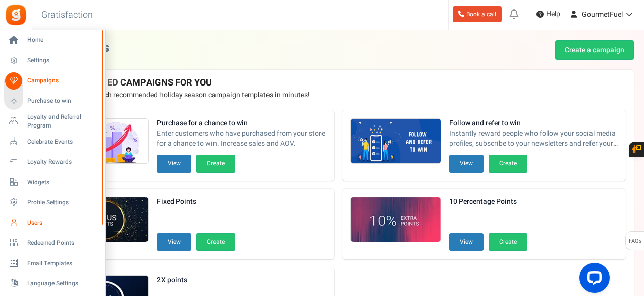 This screenshot has height=296, width=644. Describe the element at coordinates (53, 61) in the screenshot. I see `a: Settings` at that location.